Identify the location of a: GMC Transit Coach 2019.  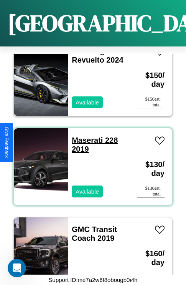
(94, 234).